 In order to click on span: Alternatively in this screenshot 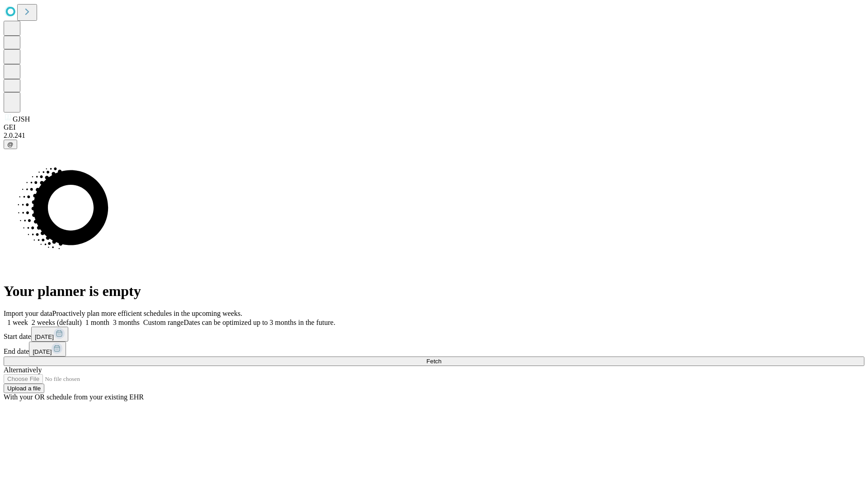, I will do `click(22, 370)`.